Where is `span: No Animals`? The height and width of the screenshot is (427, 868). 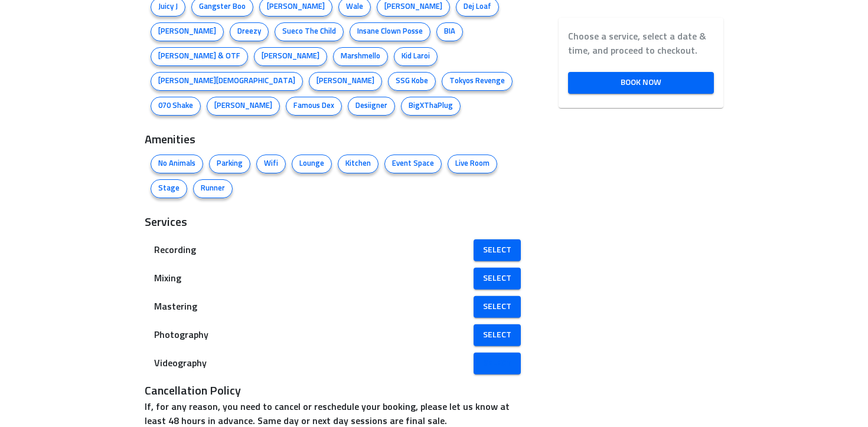 span: No Animals is located at coordinates (176, 164).